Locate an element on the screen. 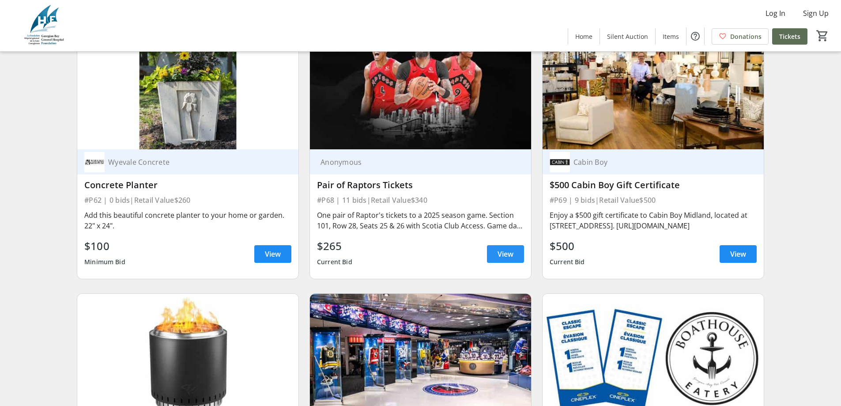 This screenshot has width=841, height=406. button: Log In is located at coordinates (775, 13).